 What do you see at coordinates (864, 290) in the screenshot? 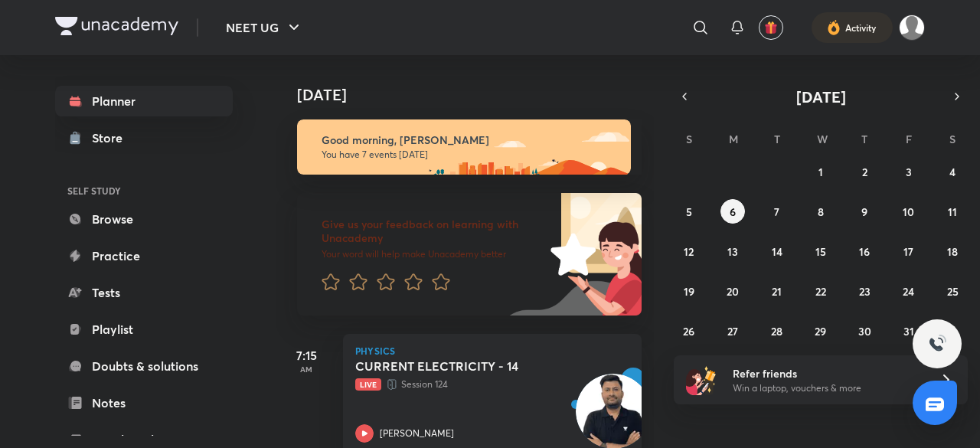
I see `abbr: October 23, 2025` at bounding box center [864, 290].